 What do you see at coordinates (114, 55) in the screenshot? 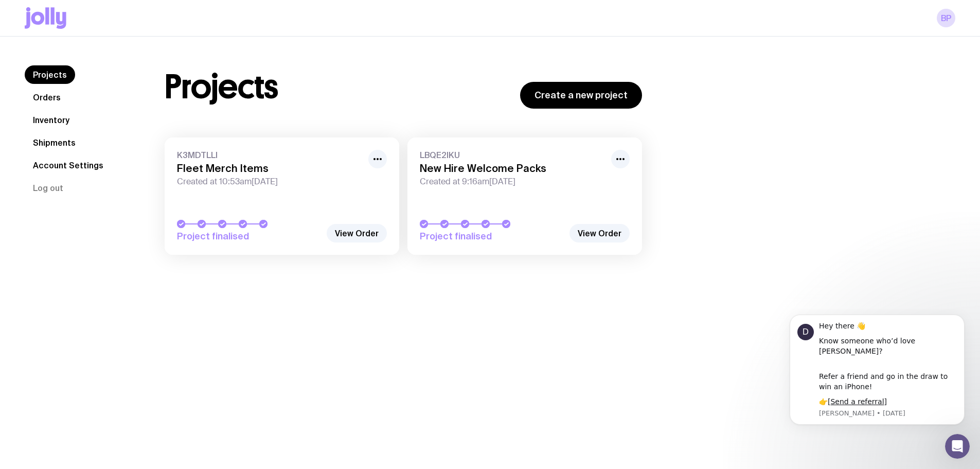
I see `div: Message content` at bounding box center [114, 55].